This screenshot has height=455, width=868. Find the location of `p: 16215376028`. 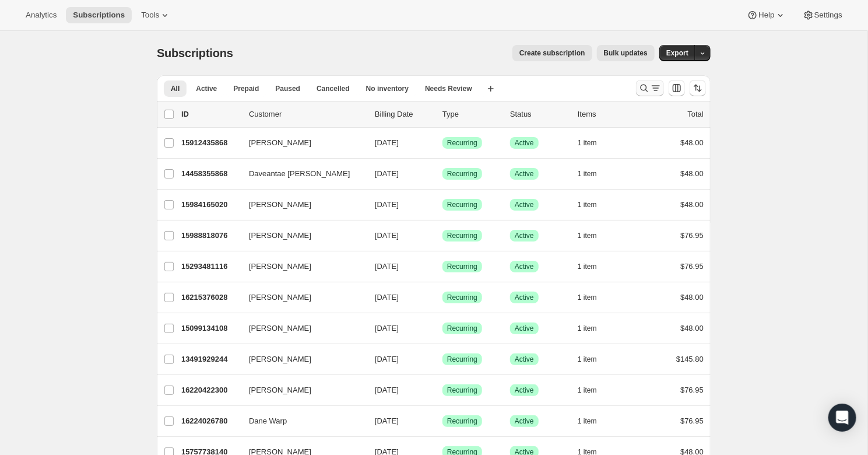

p: 16215376028 is located at coordinates (211, 297).